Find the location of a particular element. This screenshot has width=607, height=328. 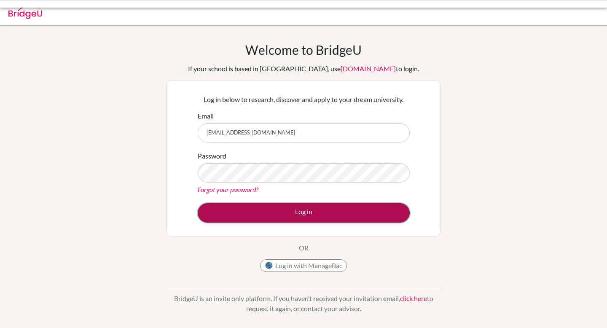

label: Email is located at coordinates (206, 116).